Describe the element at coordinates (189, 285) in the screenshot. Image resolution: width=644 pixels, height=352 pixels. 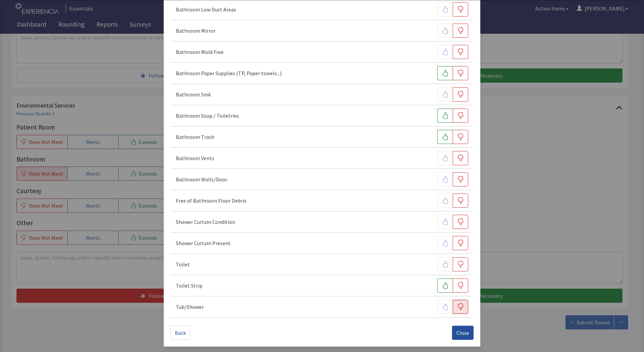
I see `p: Toilet Strip` at that location.